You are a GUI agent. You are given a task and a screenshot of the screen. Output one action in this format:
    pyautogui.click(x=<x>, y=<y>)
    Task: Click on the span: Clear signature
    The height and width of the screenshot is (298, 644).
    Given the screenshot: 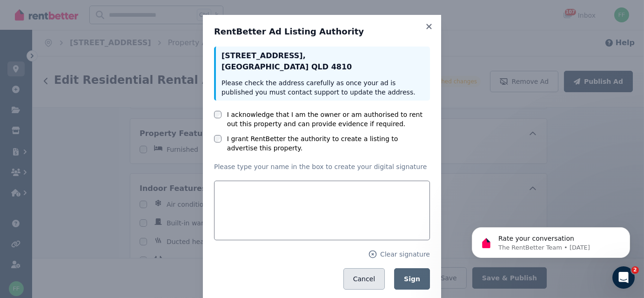 What is the action you would take?
    pyautogui.click(x=405, y=255)
    